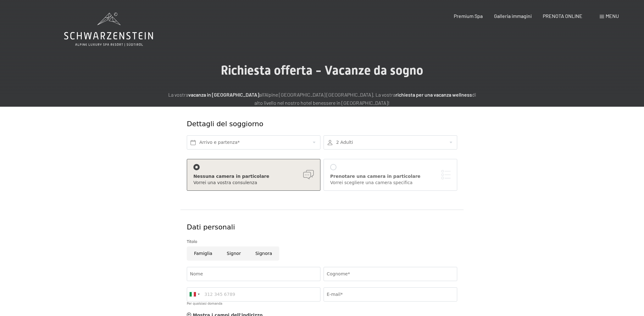  What do you see at coordinates (612, 16) in the screenshot?
I see `span: Menu` at bounding box center [612, 16].